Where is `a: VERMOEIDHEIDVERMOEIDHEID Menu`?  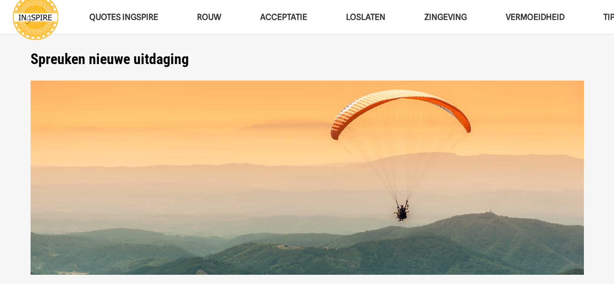
a: VERMOEIDHEIDVERMOEIDHEID Menu is located at coordinates (535, 17).